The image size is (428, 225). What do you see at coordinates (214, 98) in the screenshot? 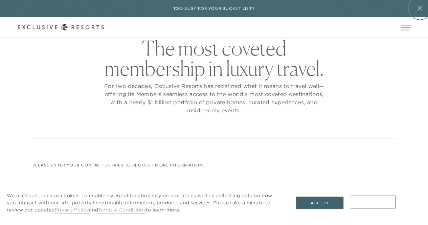
I see `p: For two decades, Exclusive Resorts has redefined what it means to travel well—offering its Member...` at bounding box center [214, 98].